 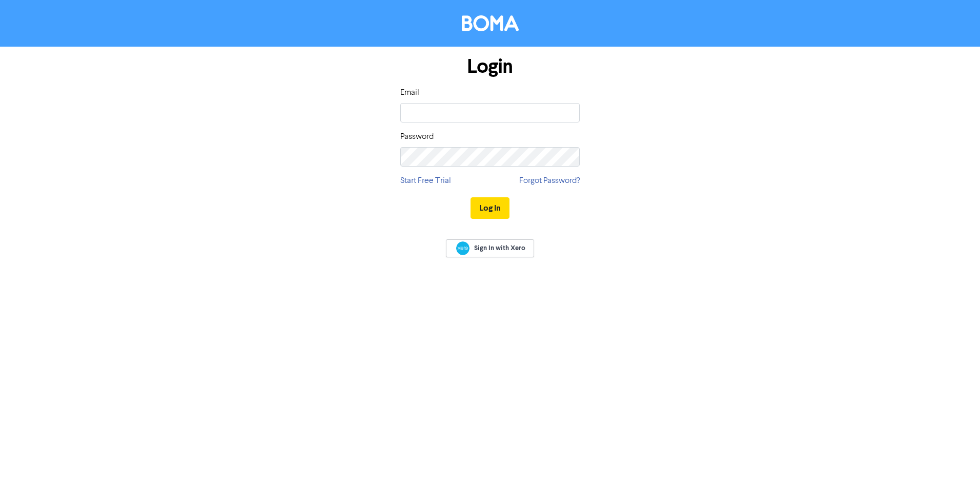 What do you see at coordinates (549, 181) in the screenshot?
I see `a: Forgot Password?` at bounding box center [549, 181].